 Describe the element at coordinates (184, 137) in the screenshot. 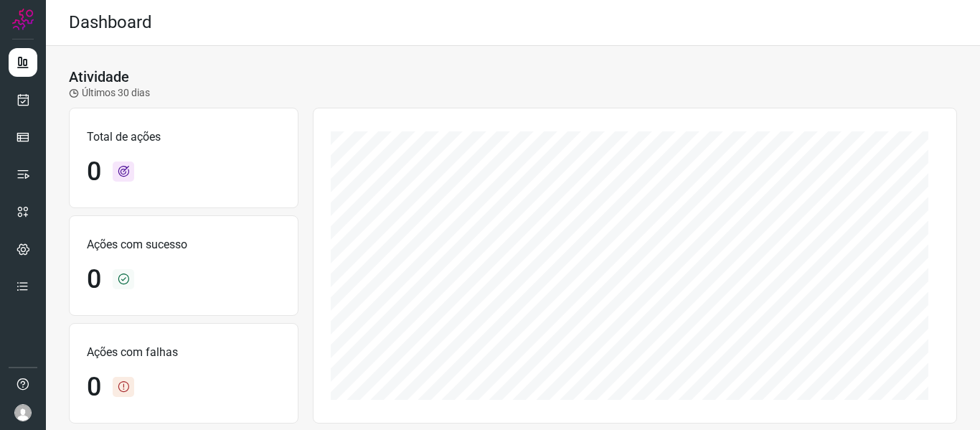

I see `p: Total de ações` at that location.